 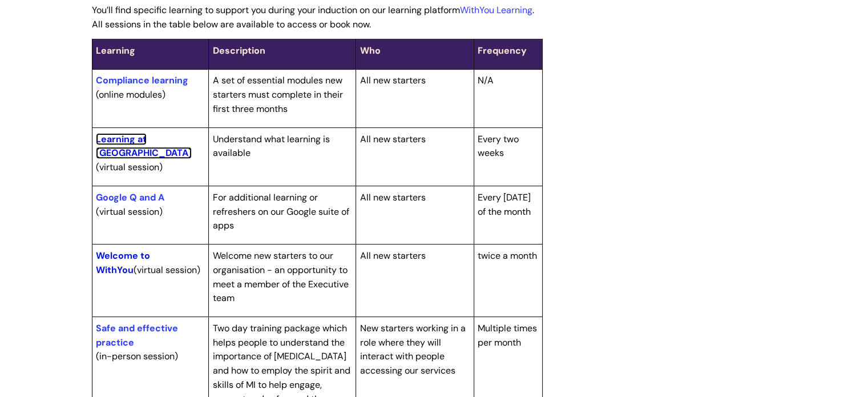 What do you see at coordinates (239, 50) in the screenshot?
I see `span: Description` at bounding box center [239, 50].